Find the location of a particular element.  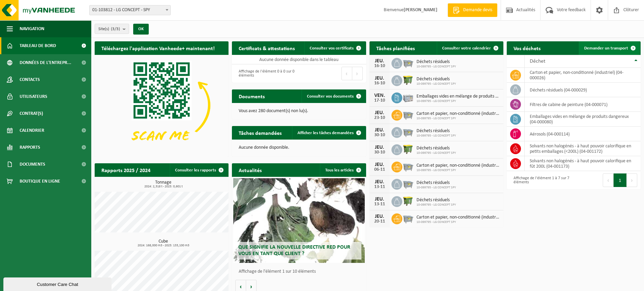

span: Rapports is located at coordinates (29, 147).